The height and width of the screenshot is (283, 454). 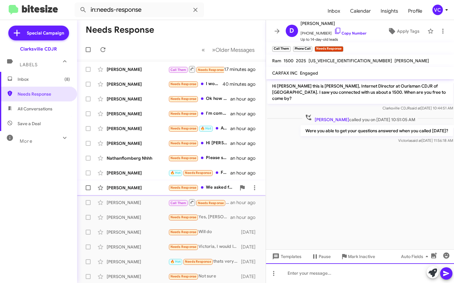 What do you see at coordinates (437, 10) in the screenshot?
I see `button: VC` at bounding box center [437, 10].